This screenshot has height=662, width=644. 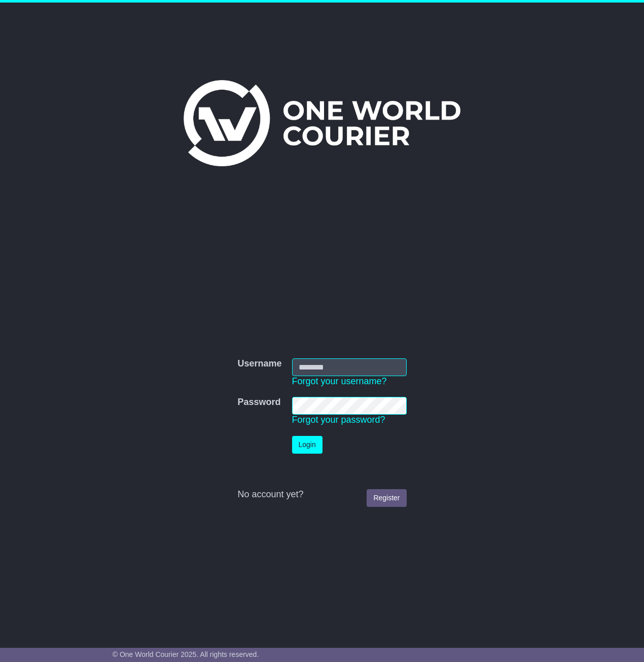 I want to click on span: © One World Courier 2025. All rights reserved., so click(x=186, y=654).